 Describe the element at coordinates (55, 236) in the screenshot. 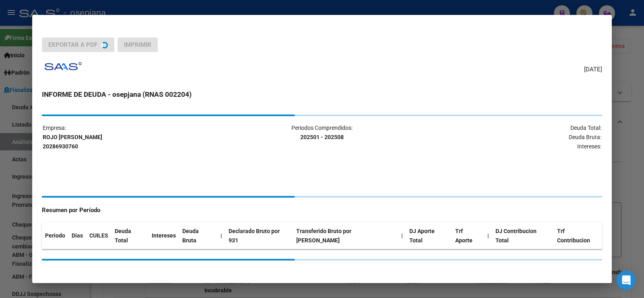

I see `th: Periodo` at that location.